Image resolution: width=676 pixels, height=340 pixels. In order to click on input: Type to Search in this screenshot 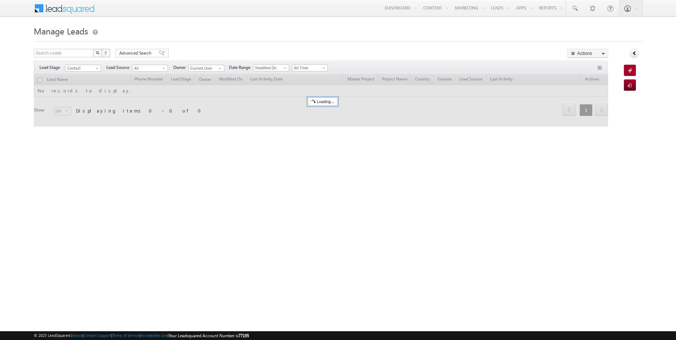, I will do `click(206, 68)`.